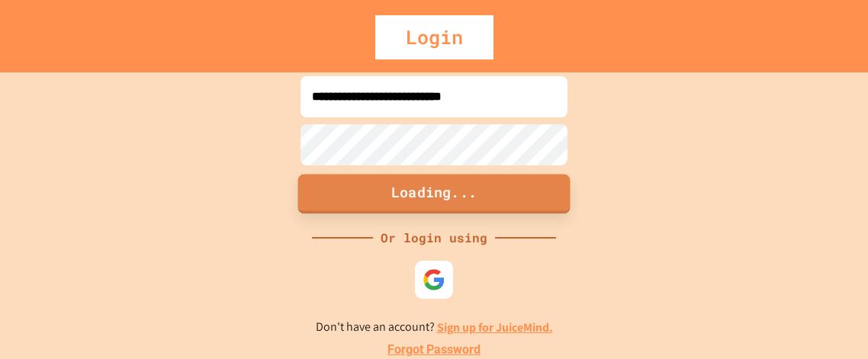 This screenshot has width=868, height=359. What do you see at coordinates (434, 193) in the screenshot?
I see `button: Loading...` at bounding box center [434, 193].